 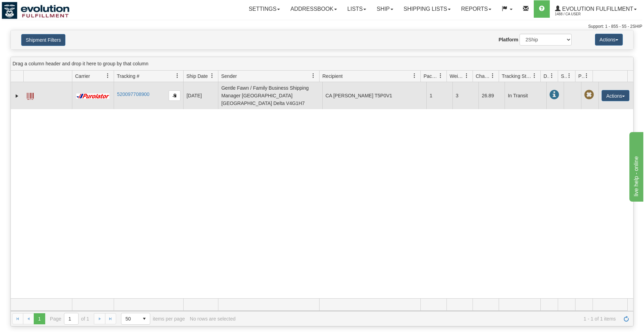 What do you see at coordinates (43, 40) in the screenshot?
I see `button: Shipment Filters` at bounding box center [43, 40].